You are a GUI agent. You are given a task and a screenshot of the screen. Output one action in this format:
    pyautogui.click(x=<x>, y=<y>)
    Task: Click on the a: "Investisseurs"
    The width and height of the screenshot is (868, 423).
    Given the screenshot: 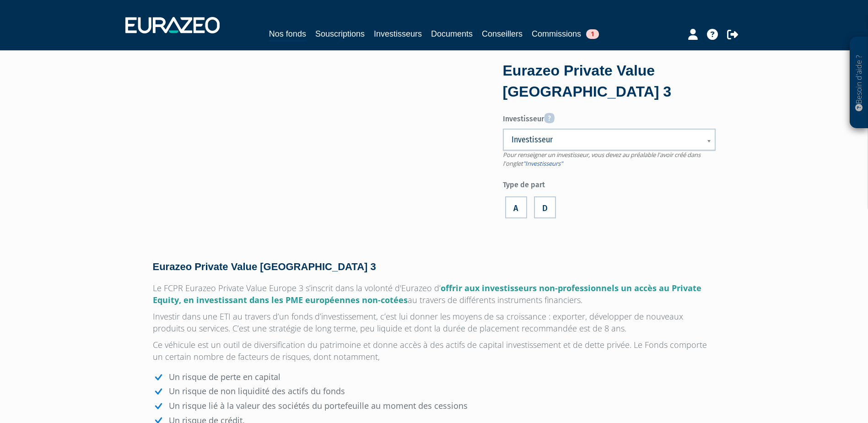 What is the action you would take?
    pyautogui.click(x=543, y=163)
    